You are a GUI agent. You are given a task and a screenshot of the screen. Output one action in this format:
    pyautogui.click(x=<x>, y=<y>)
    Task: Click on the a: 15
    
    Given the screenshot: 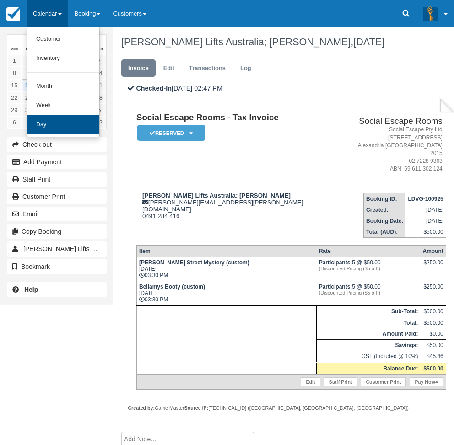 What is the action you would take?
    pyautogui.click(x=14, y=85)
    